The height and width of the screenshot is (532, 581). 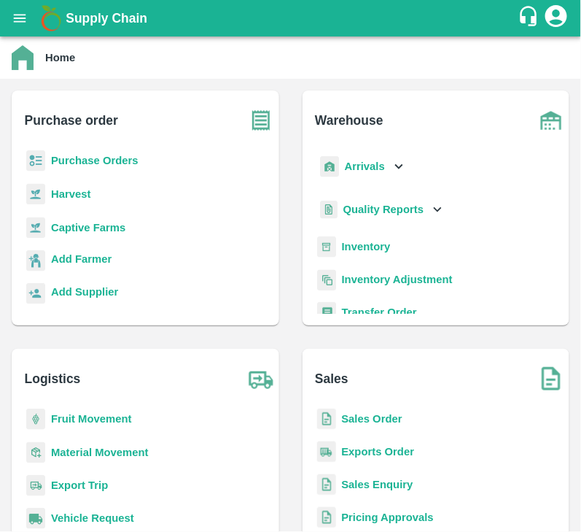 I want to click on b: Sales Order, so click(x=372, y=419).